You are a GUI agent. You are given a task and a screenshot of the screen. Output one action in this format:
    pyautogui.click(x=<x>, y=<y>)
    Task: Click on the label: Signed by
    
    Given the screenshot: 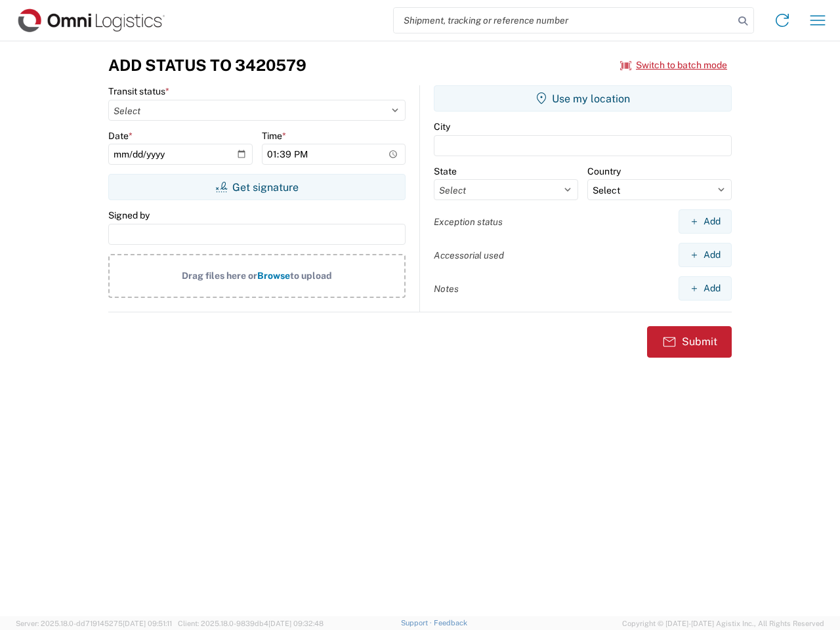 What is the action you would take?
    pyautogui.click(x=129, y=215)
    